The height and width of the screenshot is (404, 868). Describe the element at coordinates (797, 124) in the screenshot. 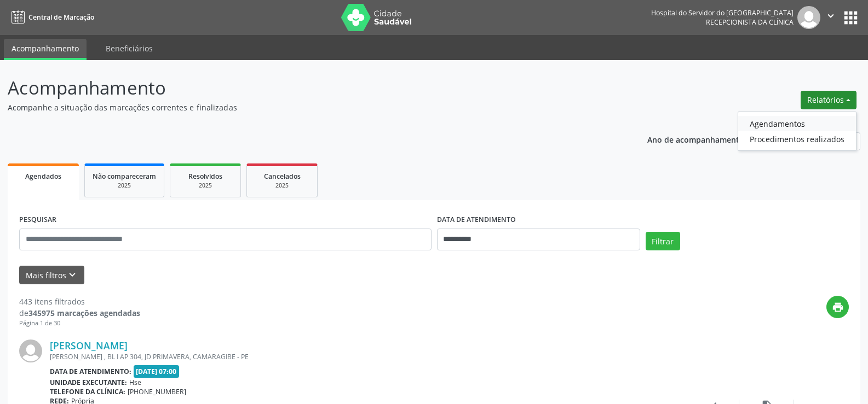

I see `a: Agendamentos` at that location.